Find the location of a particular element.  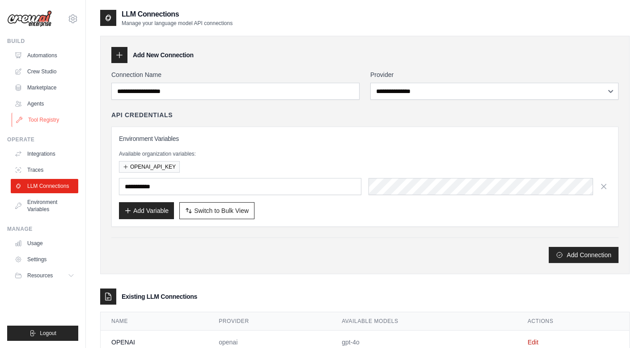

th: Available Models is located at coordinates (424, 321).